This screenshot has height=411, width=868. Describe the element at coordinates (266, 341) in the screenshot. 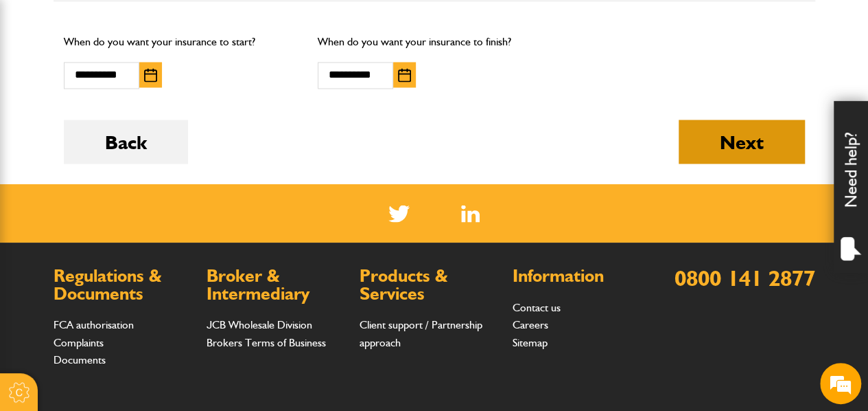

I see `a: Brokers Terms of Business` at that location.